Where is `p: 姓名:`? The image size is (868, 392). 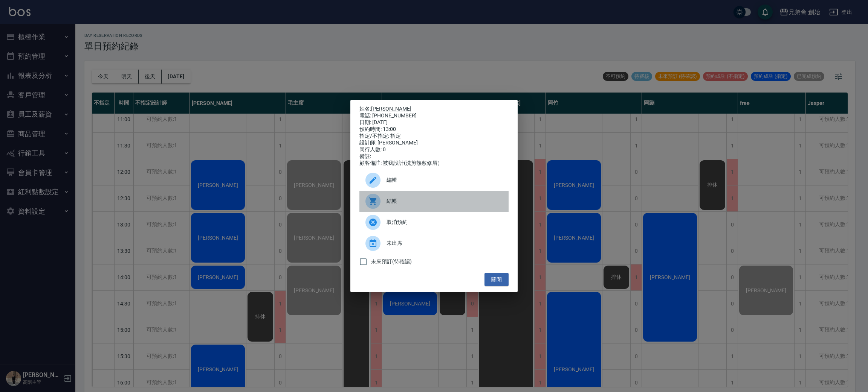
p: 姓名: is located at coordinates (434, 109).